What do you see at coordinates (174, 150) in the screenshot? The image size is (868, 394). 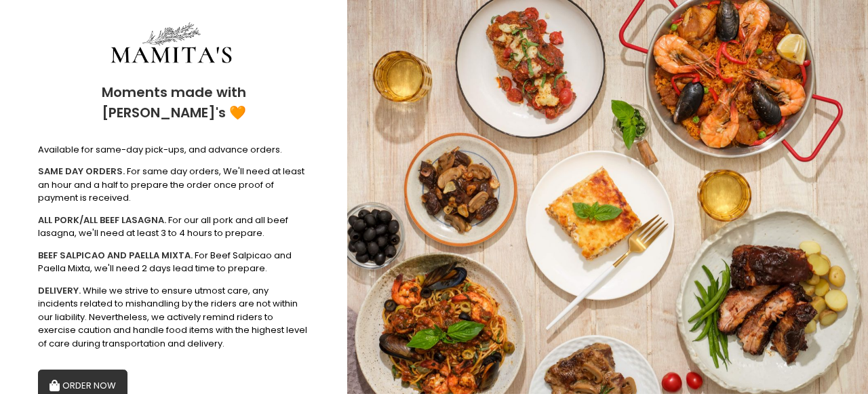 I see `div: Available for same-day pick-ups, and advance orders.` at bounding box center [174, 150].